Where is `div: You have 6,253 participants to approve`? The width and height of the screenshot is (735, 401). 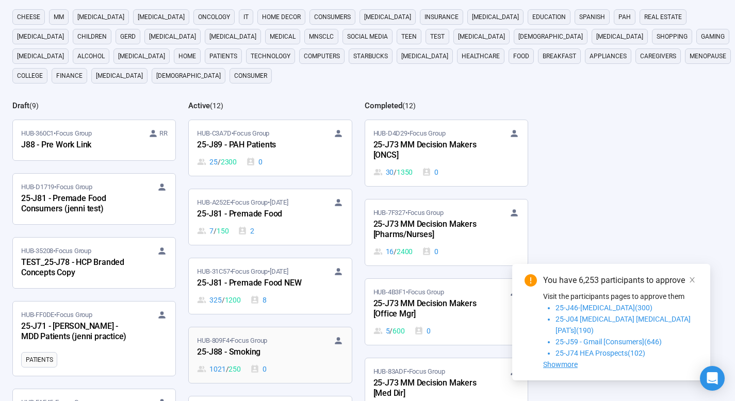
div: You have 6,253 participants to approve is located at coordinates (620, 280).